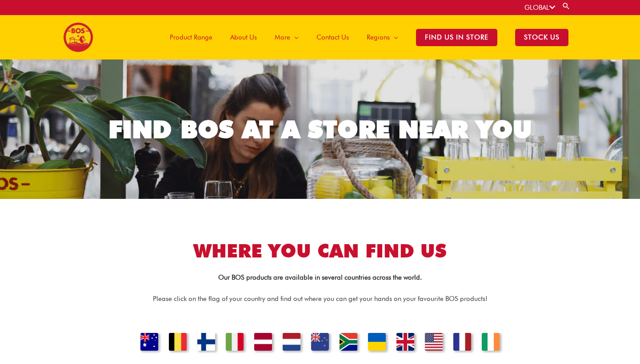 The image size is (640, 364). Describe the element at coordinates (320, 278) in the screenshot. I see `strong: Our BOS products are available in several countries across the world.` at that location.